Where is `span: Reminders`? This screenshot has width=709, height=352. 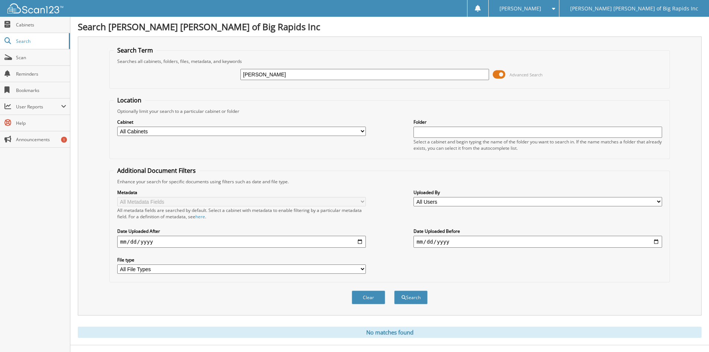 span: Reminders is located at coordinates (41, 74).